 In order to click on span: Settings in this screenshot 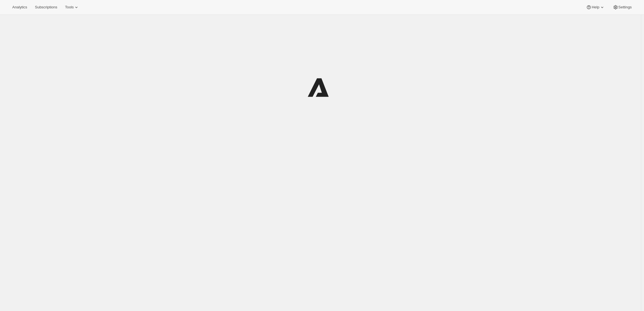, I will do `click(625, 7)`.